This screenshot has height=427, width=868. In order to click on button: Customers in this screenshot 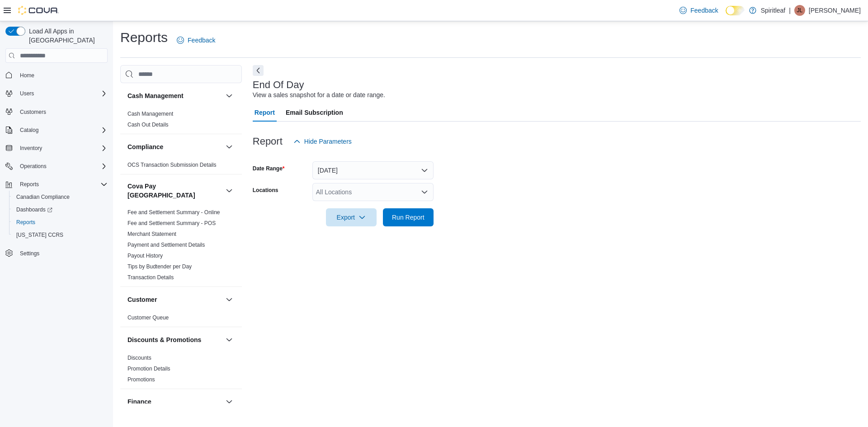, I will do `click(57, 112)`.